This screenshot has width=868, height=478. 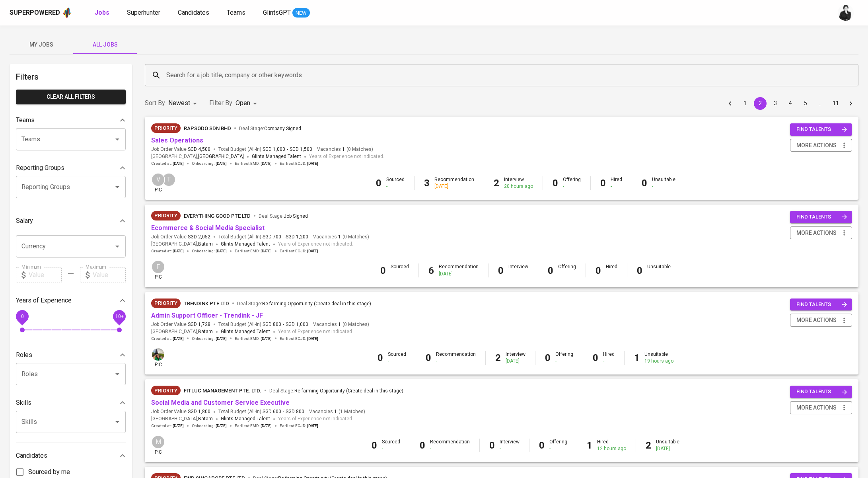 I want to click on span: Teams, so click(x=235, y=12).